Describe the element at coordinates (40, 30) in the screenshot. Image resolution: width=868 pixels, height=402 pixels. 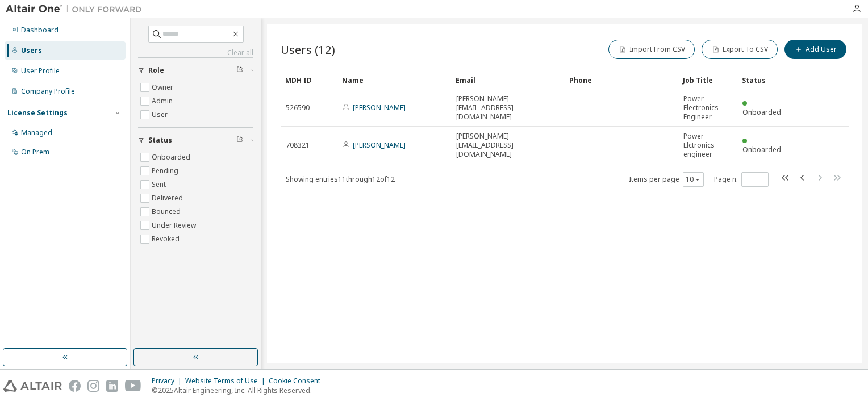
I see `div: Dashboard` at that location.